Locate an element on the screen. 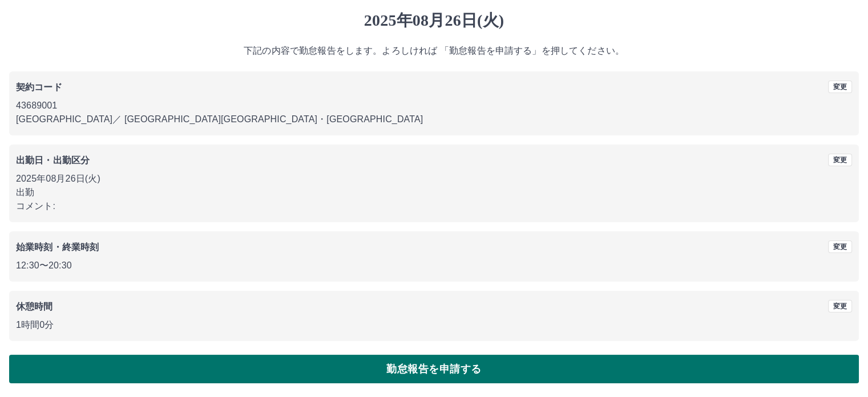  b: 始業時刻・終業時刻 is located at coordinates (57, 247).